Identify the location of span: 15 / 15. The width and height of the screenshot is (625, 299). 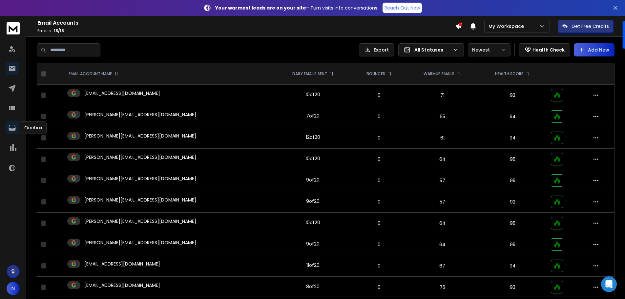
(59, 30).